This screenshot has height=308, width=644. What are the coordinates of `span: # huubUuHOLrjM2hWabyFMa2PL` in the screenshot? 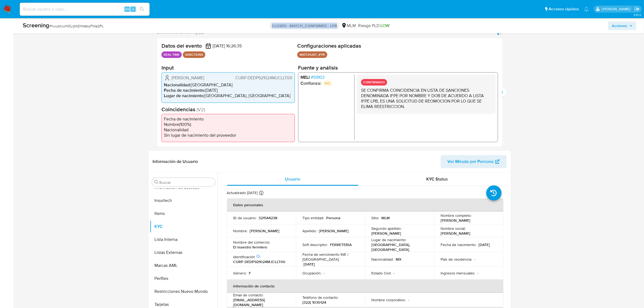 It's located at (76, 26).